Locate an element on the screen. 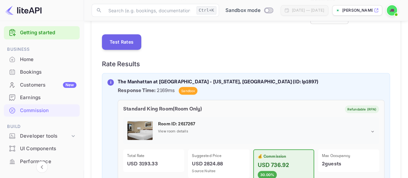 This screenshot has width=408, height=178. p: 💰 Commission is located at coordinates (284, 156).